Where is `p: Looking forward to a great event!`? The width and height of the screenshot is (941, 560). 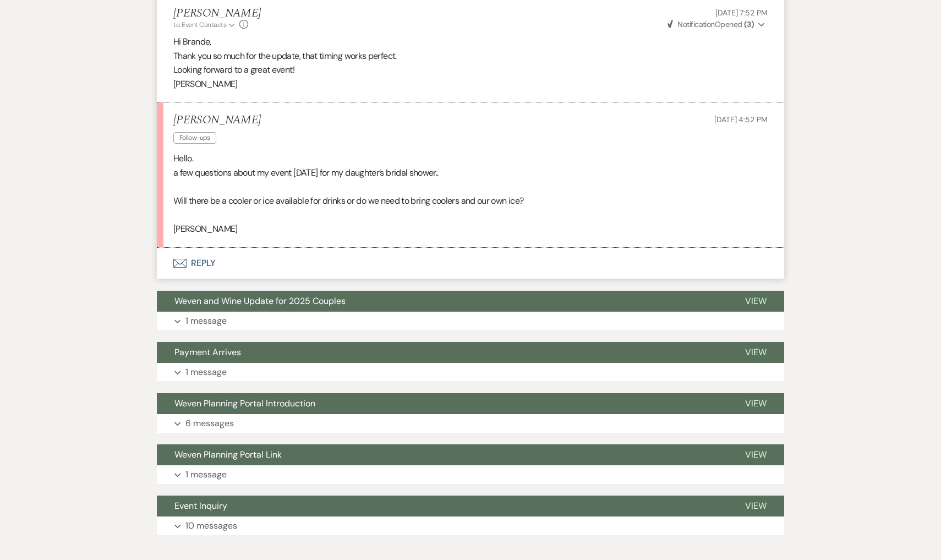 p: Looking forward to a great event! is located at coordinates (470, 70).